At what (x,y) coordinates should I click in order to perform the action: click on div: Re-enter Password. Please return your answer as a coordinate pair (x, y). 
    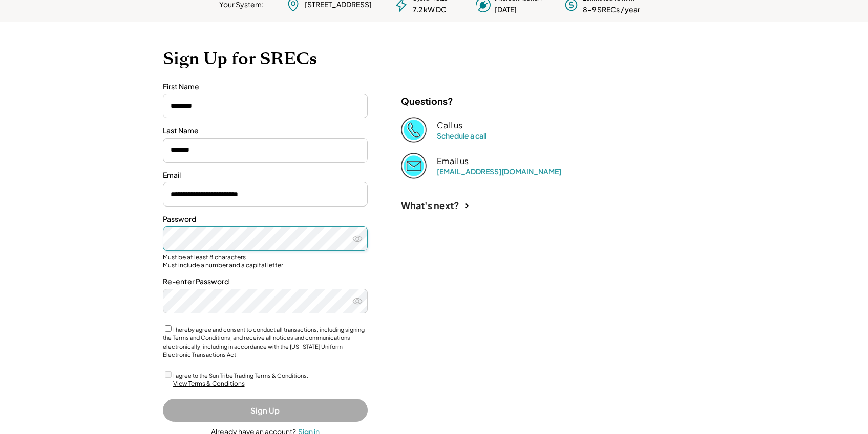
    Looking at the image, I should click on (265, 281).